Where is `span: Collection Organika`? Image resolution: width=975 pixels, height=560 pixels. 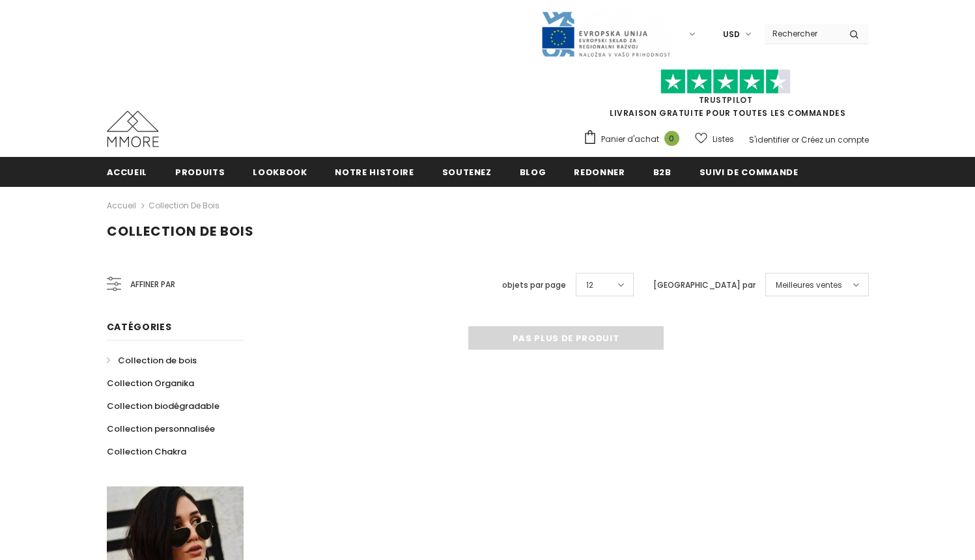 span: Collection Organika is located at coordinates (151, 383).